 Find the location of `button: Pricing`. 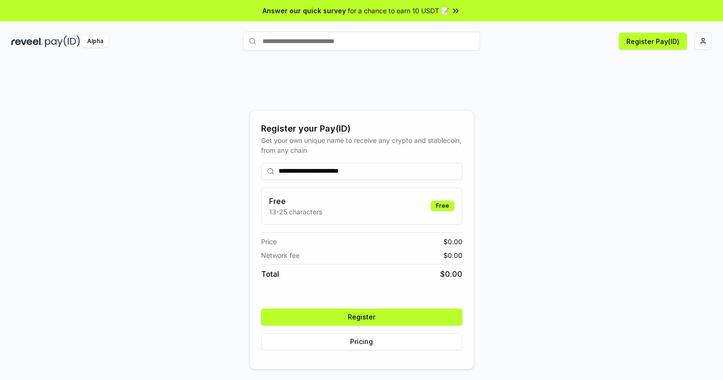

button: Pricing is located at coordinates (361, 342).